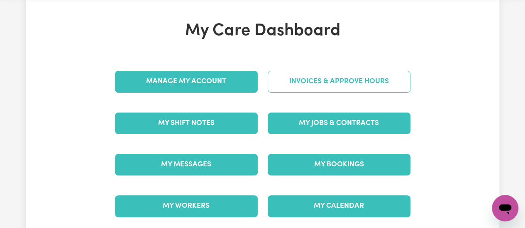  Describe the element at coordinates (263, 31) in the screenshot. I see `h1: My Care Dashboard` at that location.